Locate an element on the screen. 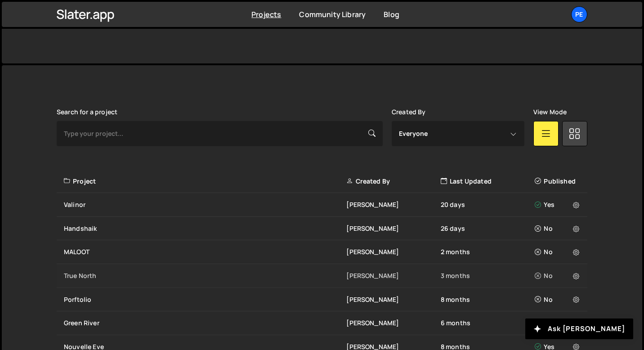 The width and height of the screenshot is (644, 350). div: Published is located at coordinates (558, 181).